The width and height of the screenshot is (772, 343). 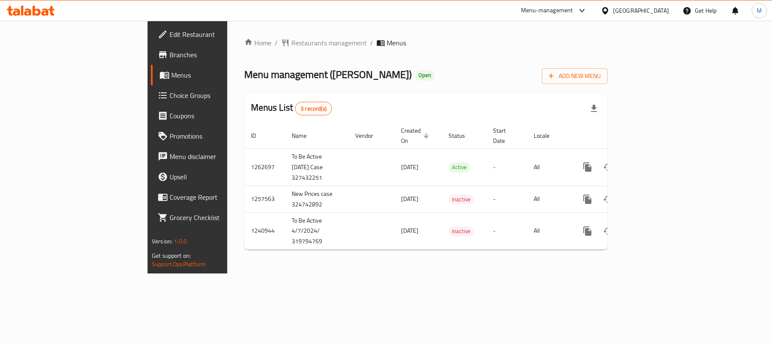 I want to click on div: Export file, so click(x=594, y=109).